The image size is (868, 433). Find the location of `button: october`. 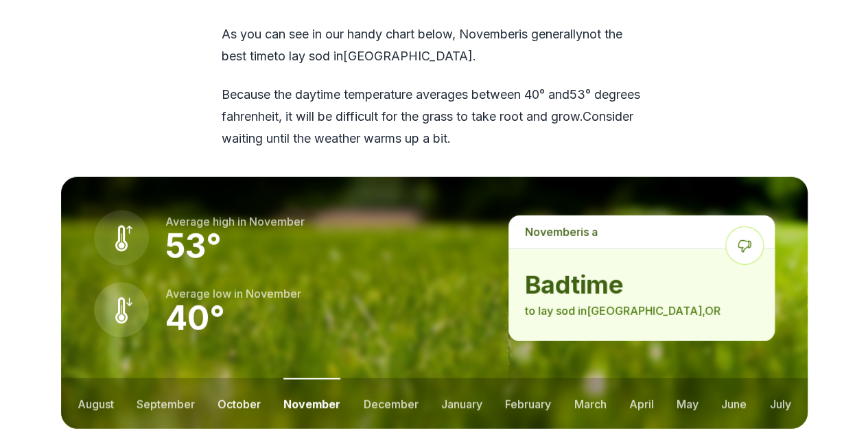

button: october is located at coordinates (239, 403).